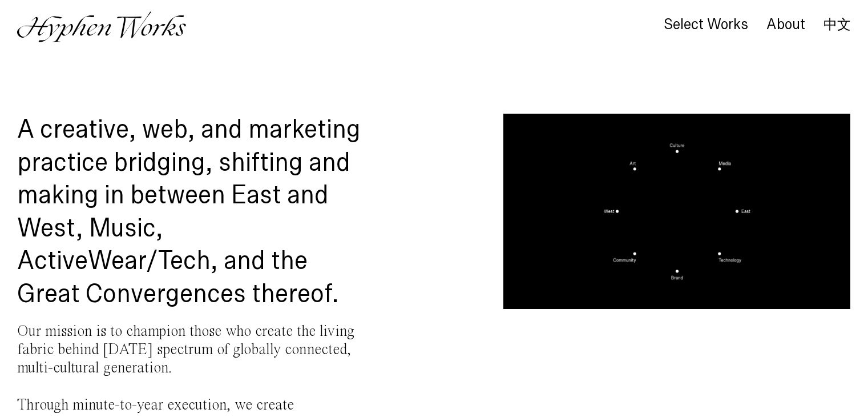 The height and width of the screenshot is (417, 868). I want to click on a: About, so click(786, 25).